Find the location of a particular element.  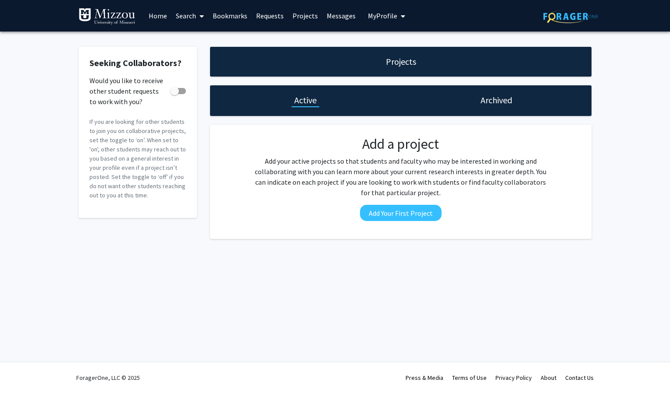

a: Projects is located at coordinates (305, 16).